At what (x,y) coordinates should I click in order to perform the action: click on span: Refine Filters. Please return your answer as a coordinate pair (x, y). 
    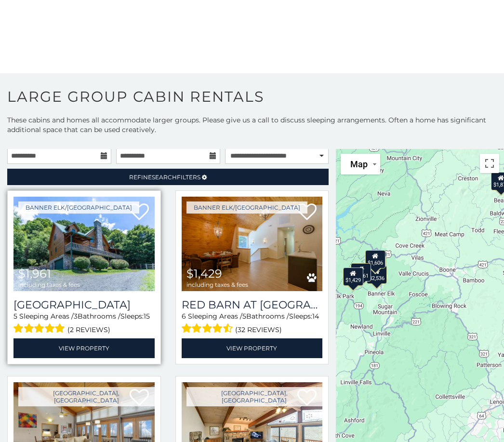
    Looking at the image, I should click on (165, 177).